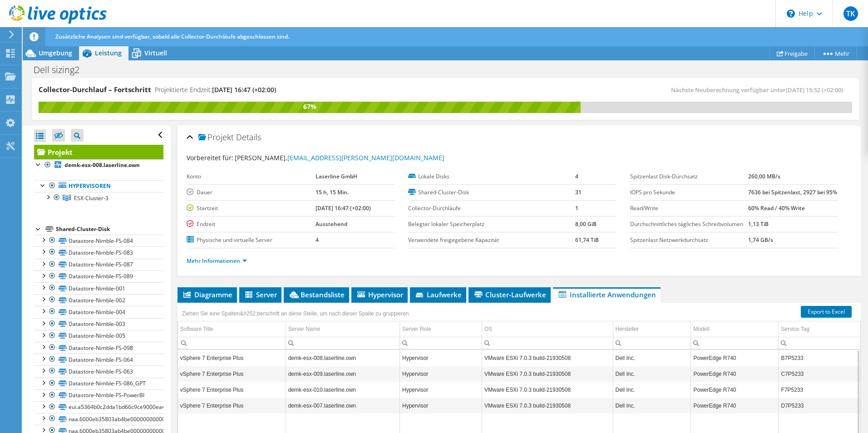 Image resolution: width=868 pixels, height=433 pixels. What do you see at coordinates (98, 336) in the screenshot?
I see `a: Datastore-Nimble-005` at bounding box center [98, 336].